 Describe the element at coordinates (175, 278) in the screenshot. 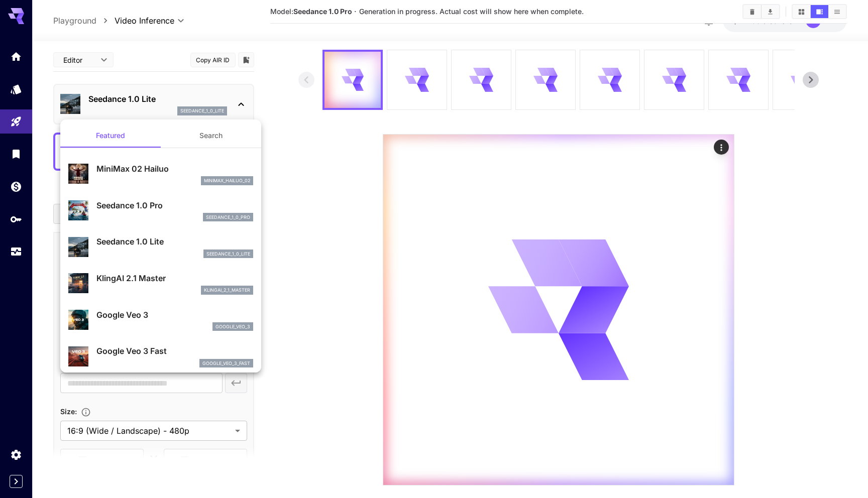

I see `p: KlingAI 2.1 Master` at that location.